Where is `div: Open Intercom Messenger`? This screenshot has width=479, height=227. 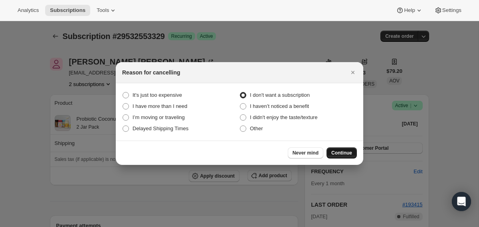 div: Open Intercom Messenger is located at coordinates (461, 202).